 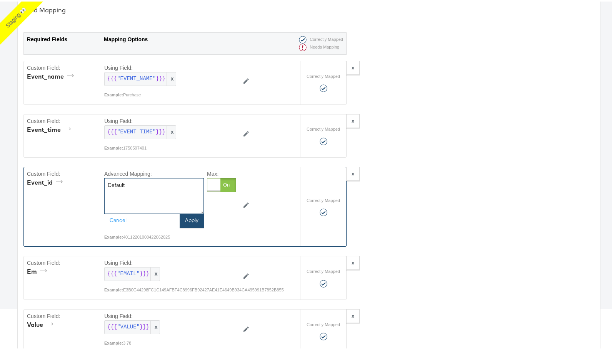 I want to click on div: E3B0C44298FC1C149AFBF4C8996FB92427AE41E4649B934CA495991B7852B855, so click(x=204, y=288).